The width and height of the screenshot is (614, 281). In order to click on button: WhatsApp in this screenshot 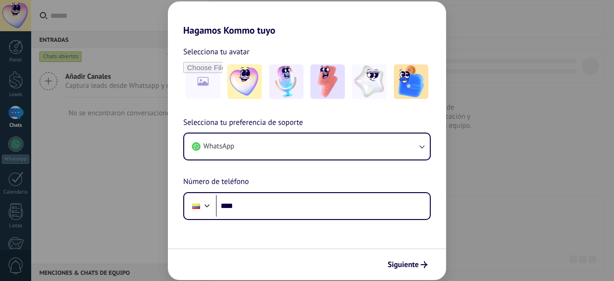, I will do `click(307, 146)`.